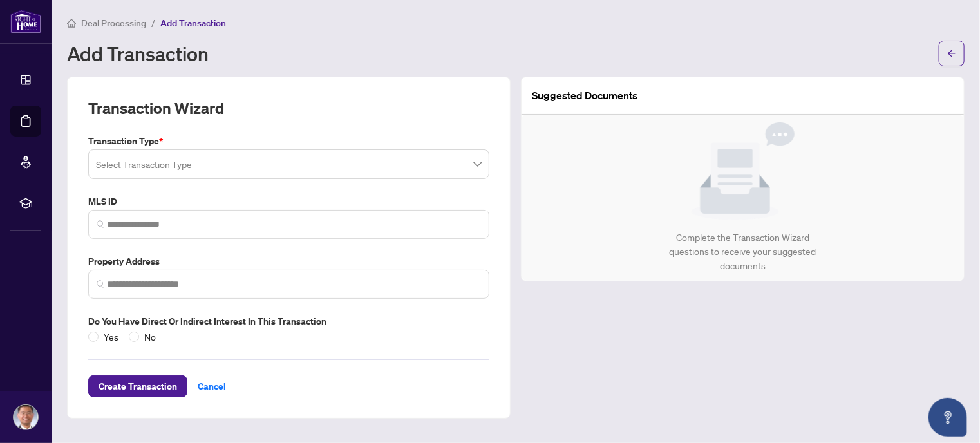 Image resolution: width=980 pixels, height=443 pixels. I want to click on label: Transaction Type, so click(289, 141).